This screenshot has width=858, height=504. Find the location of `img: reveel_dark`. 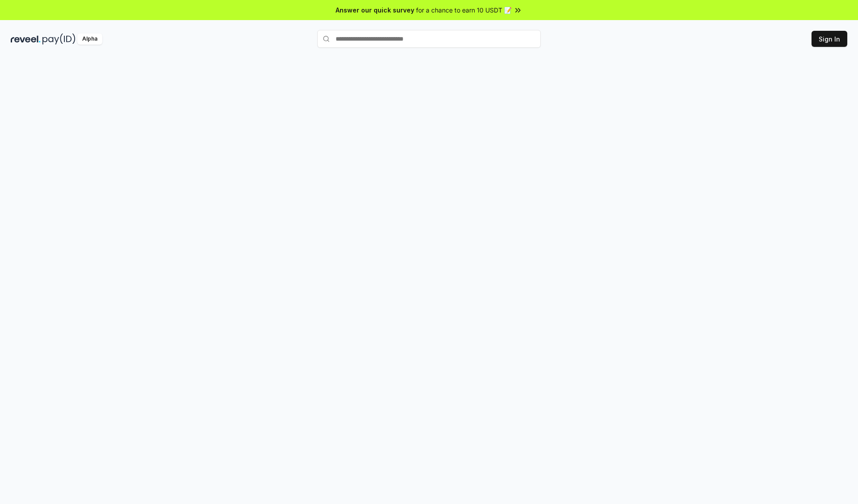

img: reveel_dark is located at coordinates (26, 39).